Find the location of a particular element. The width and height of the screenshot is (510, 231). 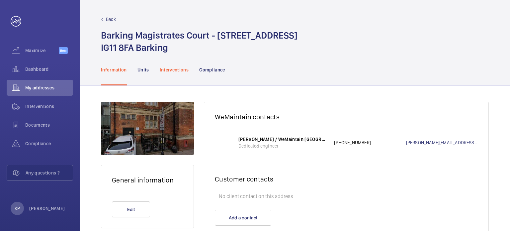

button: Edit is located at coordinates (131, 209).